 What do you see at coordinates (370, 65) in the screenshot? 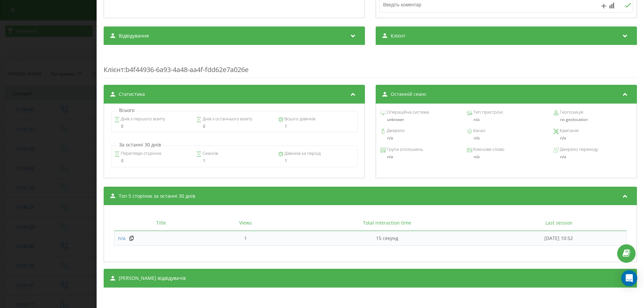
I see `div: : b4f44936-6a93-4a48-aa4f-fdd62e7a026e` at bounding box center [370, 65].